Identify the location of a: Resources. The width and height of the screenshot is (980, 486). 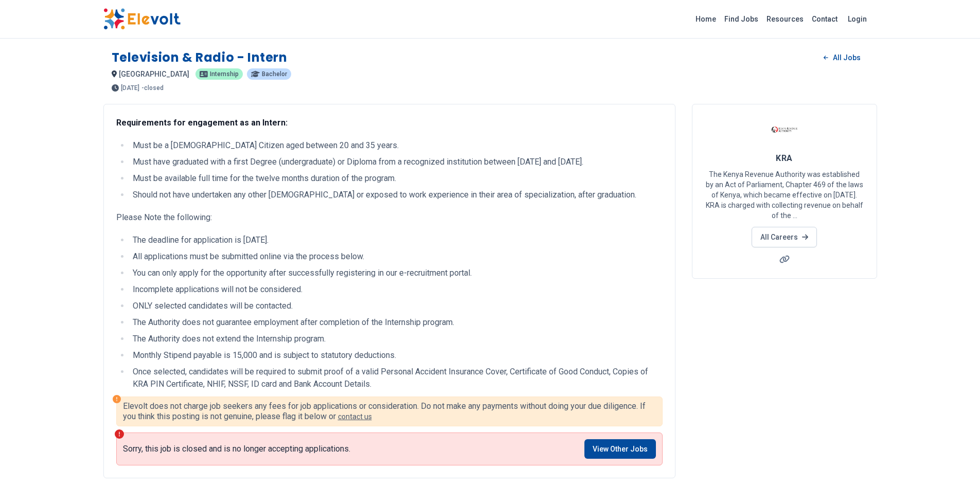
(785, 19).